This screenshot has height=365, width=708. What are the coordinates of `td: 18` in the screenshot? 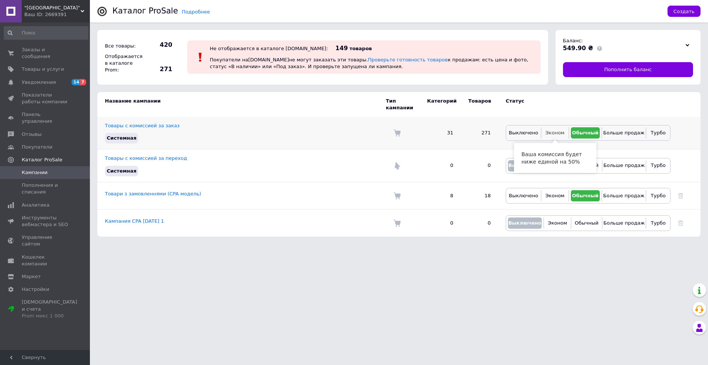 It's located at (479, 195).